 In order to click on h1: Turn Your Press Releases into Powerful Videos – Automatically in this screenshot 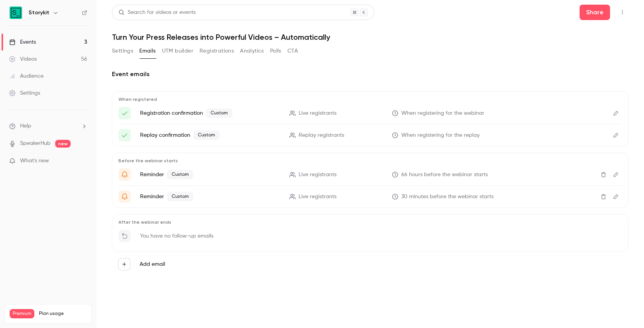, I will do `click(370, 37)`.